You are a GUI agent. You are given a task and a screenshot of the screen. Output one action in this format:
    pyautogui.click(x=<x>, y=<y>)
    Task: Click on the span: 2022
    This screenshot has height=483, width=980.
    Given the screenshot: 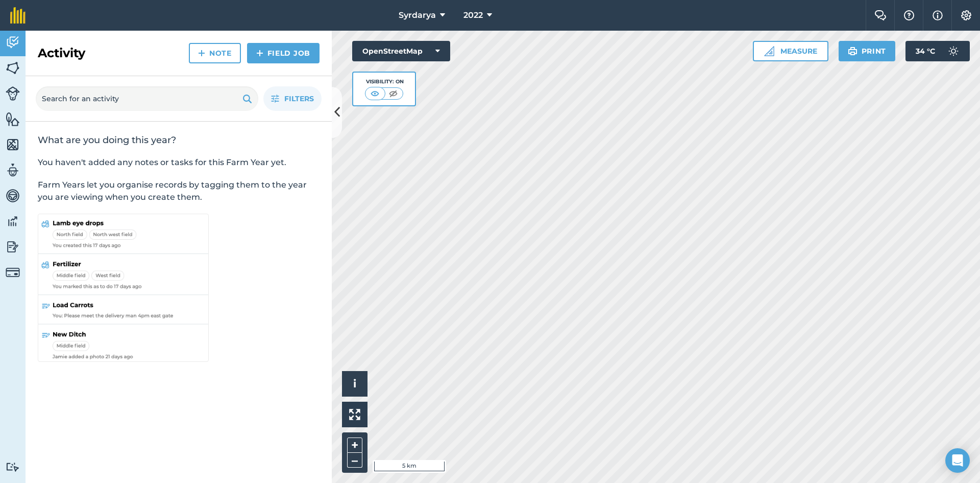 What is the action you would take?
    pyautogui.click(x=473, y=15)
    